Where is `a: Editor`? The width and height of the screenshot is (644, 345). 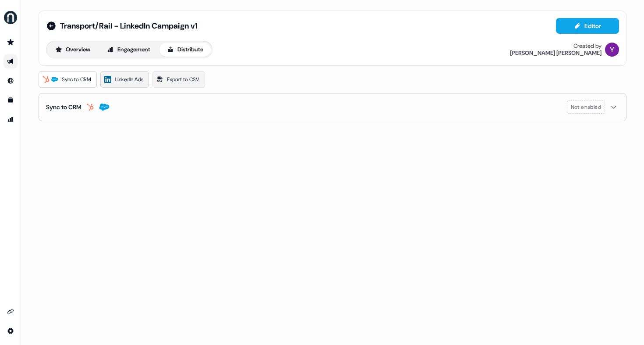
a: Editor is located at coordinates (588, 27).